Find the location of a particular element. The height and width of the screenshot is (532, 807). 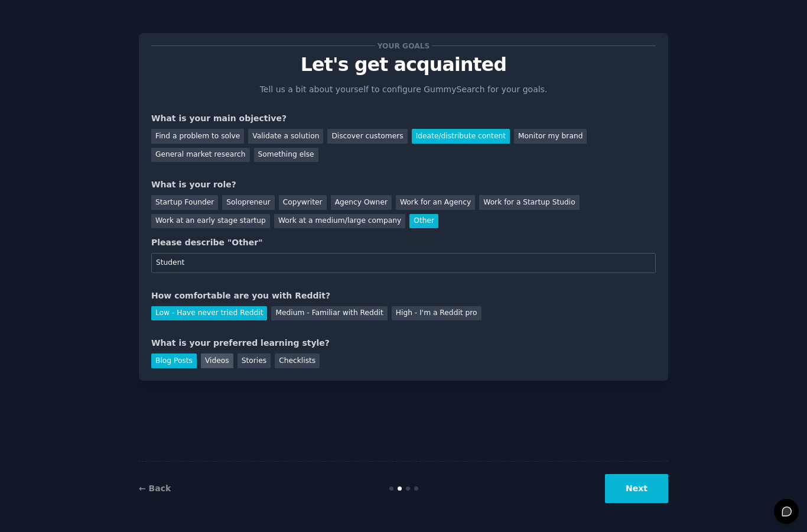

div: Solopreneur is located at coordinates (248, 202).